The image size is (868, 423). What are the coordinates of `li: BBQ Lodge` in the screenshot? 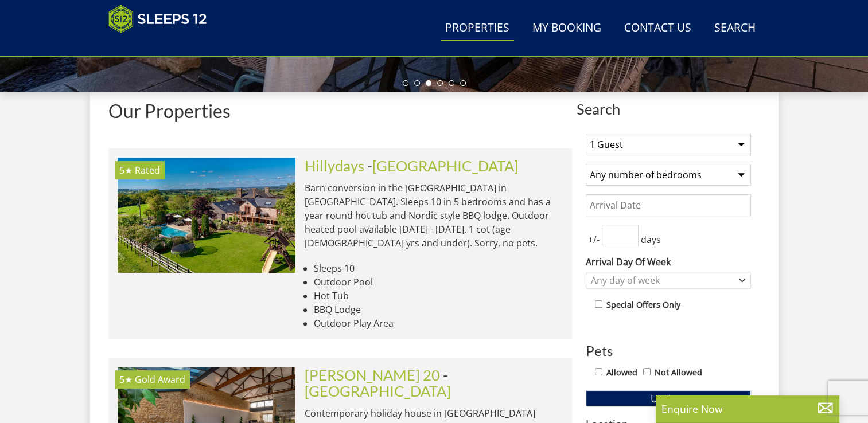 It's located at (438, 310).